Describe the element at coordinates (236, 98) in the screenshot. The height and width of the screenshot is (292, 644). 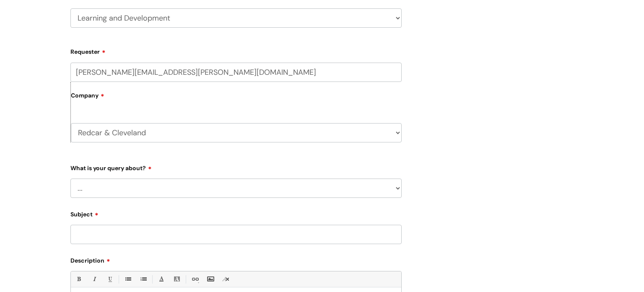
I see `label: Company` at that location.